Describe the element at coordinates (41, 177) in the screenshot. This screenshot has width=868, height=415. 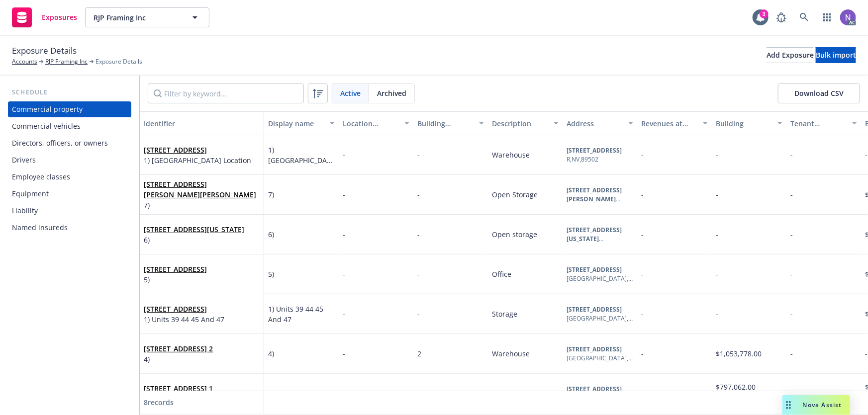
I see `div: Employee classes` at that location.